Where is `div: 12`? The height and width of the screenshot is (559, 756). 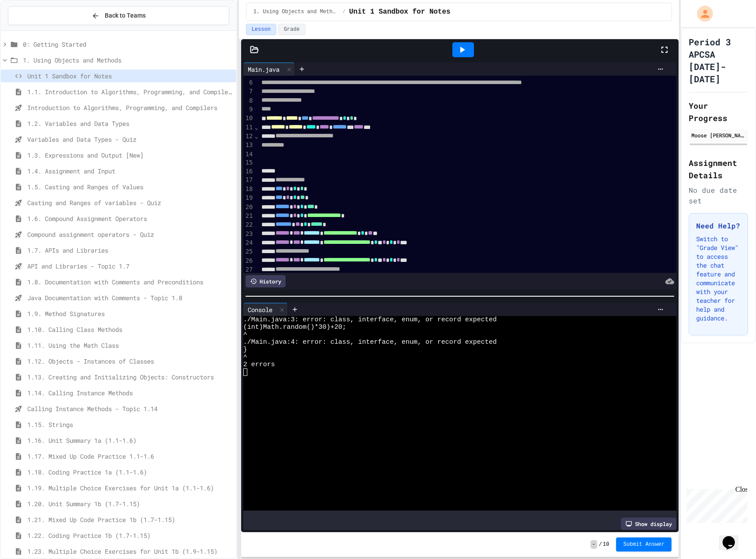 div: 12 is located at coordinates (248, 137).